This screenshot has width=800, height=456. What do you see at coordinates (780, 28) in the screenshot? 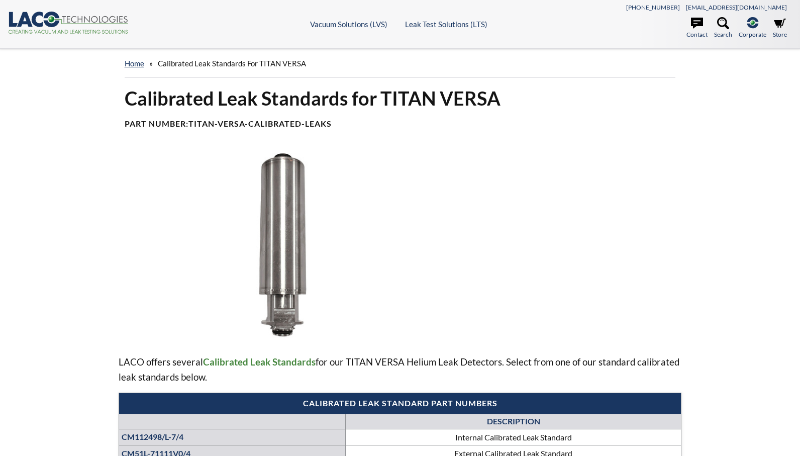
I see `a: Store` at bounding box center [780, 28].